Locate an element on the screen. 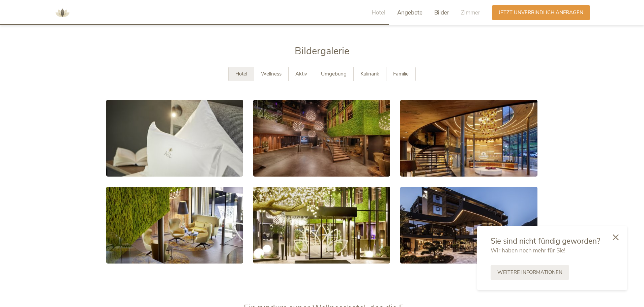 This screenshot has width=644, height=307. span: Umgebung is located at coordinates (334, 74).